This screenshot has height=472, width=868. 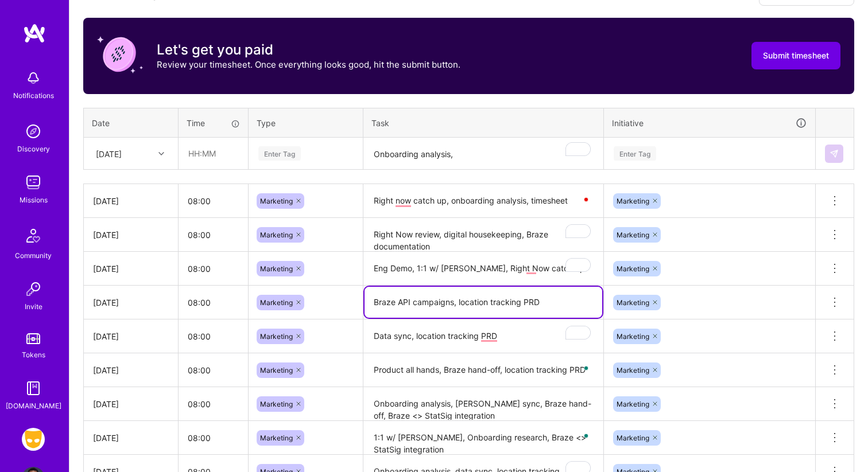 What do you see at coordinates (710, 123) in the screenshot?
I see `div: Initiative` at bounding box center [710, 123].